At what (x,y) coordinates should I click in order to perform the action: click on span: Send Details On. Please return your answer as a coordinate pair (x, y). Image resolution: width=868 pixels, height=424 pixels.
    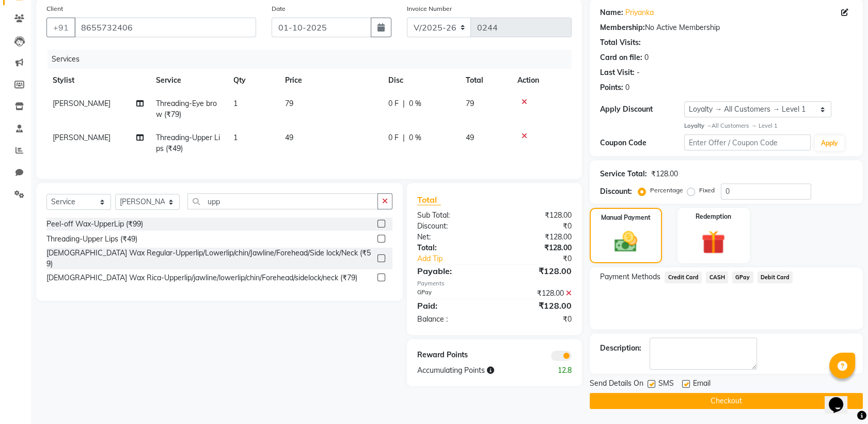
    Looking at the image, I should click on (617, 384).